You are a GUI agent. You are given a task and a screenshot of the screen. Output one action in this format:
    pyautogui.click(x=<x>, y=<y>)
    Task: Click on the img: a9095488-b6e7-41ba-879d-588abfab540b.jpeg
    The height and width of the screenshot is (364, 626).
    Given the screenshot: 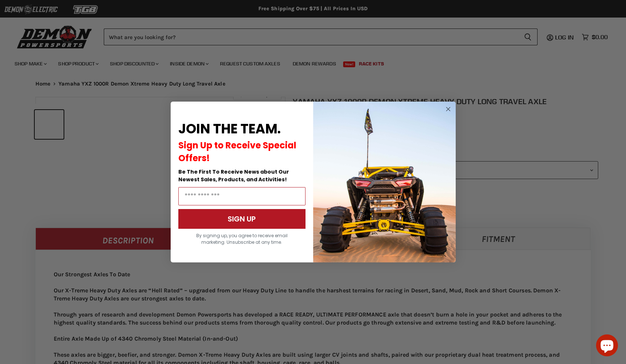 What is the action you would take?
    pyautogui.click(x=385, y=182)
    